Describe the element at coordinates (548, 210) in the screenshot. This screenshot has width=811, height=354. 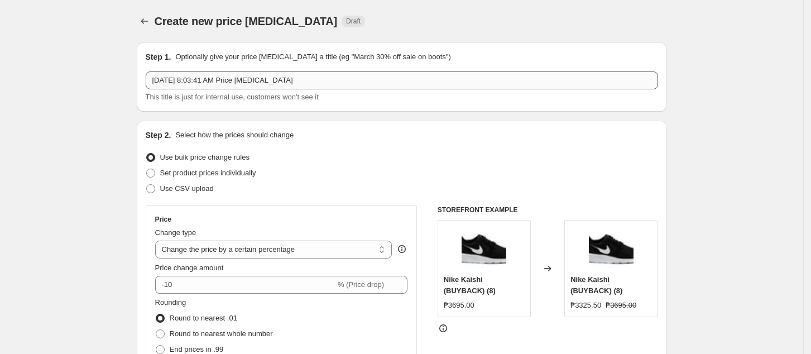
I see `h6: STOREFRONT EXAMPLE` at that location.